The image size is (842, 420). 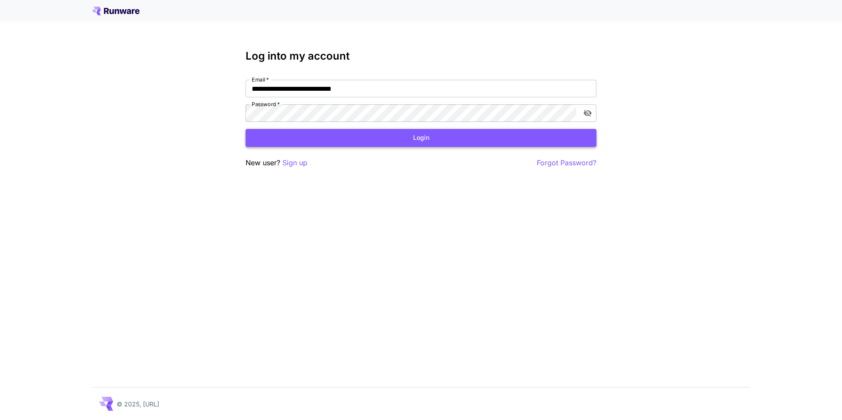 What do you see at coordinates (260, 79) in the screenshot?
I see `label: Email` at bounding box center [260, 79].